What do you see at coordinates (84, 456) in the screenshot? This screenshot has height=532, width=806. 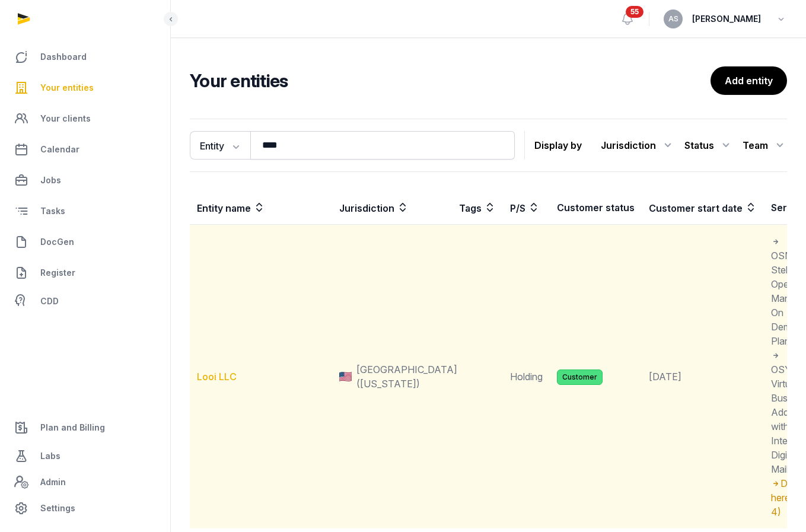 I see `a: Labs` at bounding box center [84, 456].